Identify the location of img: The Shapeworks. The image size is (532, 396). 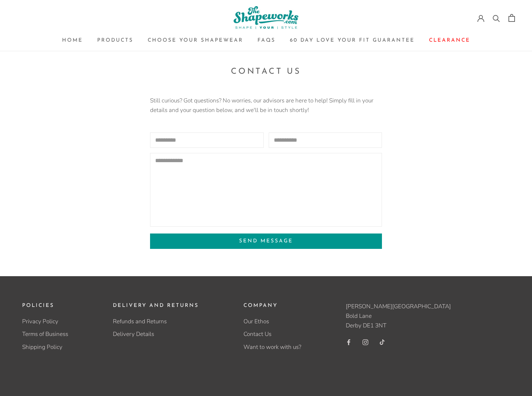
(266, 18).